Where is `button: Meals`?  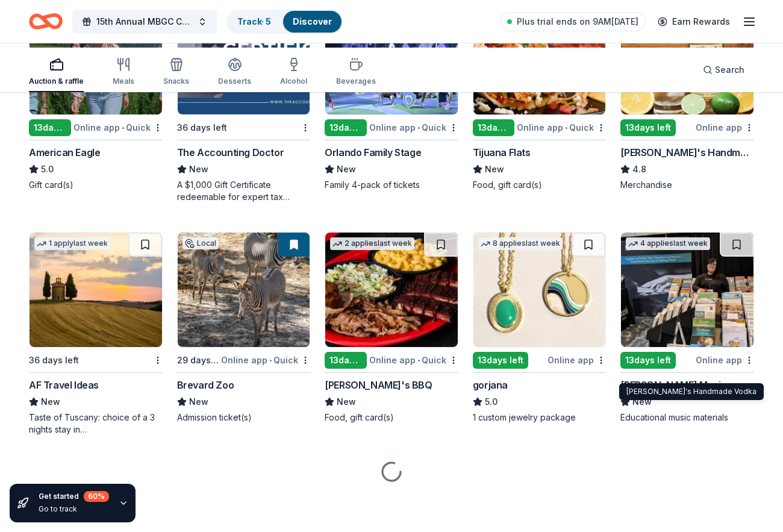 button: Meals is located at coordinates (123, 72).